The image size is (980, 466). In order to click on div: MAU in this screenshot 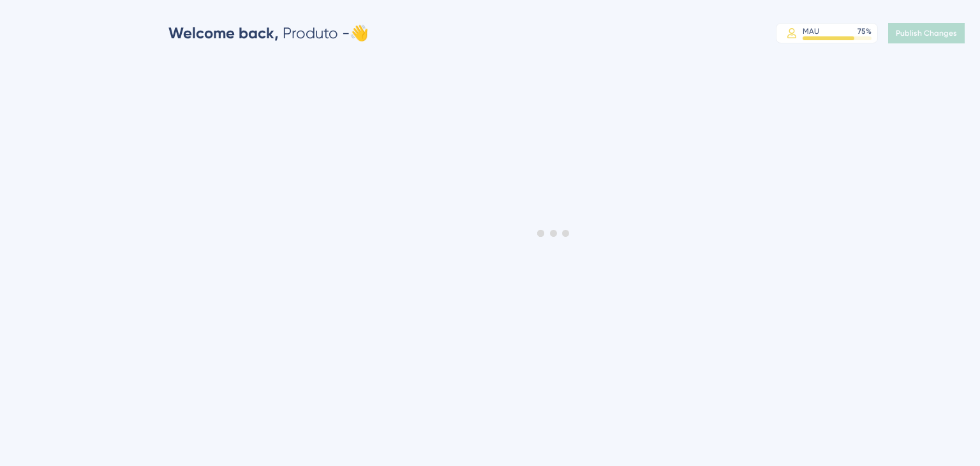, I will do `click(811, 31)`.